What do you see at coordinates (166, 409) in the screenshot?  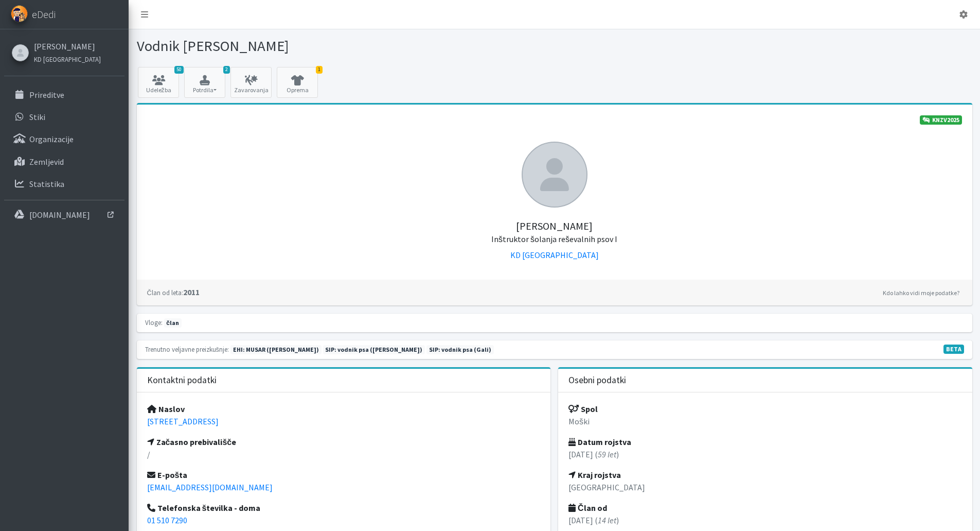 I see `strong: Naslov` at bounding box center [166, 409].